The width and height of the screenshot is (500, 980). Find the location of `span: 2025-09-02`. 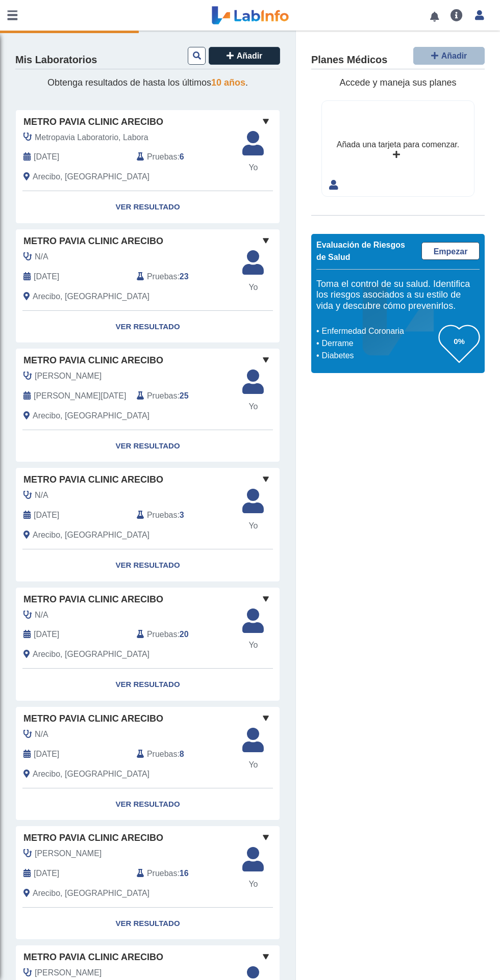

span: 2025-09-02 is located at coordinates (47, 157).